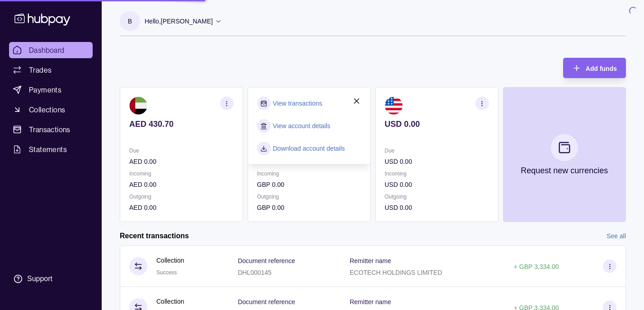 This screenshot has height=310, width=644. What do you see at coordinates (50, 90) in the screenshot?
I see `a: Payments` at bounding box center [50, 90].